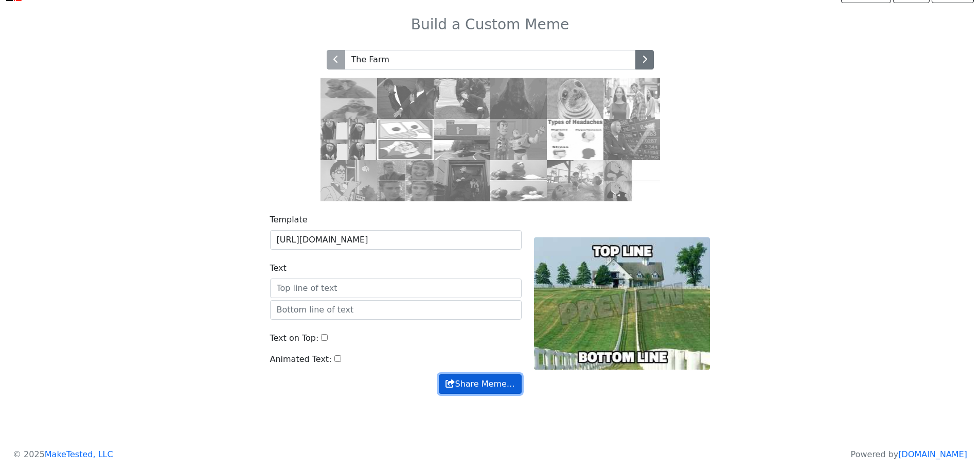 The image size is (980, 469). Describe the element at coordinates (490, 25) in the screenshot. I see `h3: Build a Custom Meme` at that location.